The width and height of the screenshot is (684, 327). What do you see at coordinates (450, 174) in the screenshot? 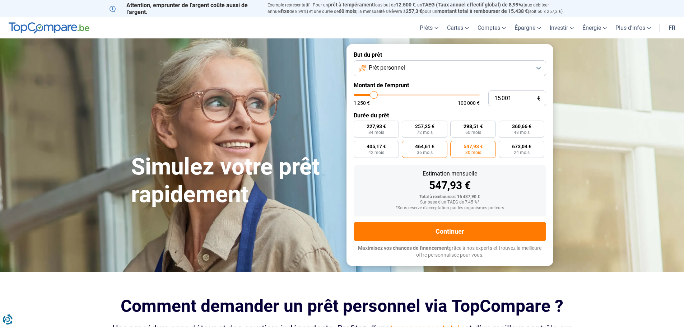
I see `div: Estimation mensuelle` at bounding box center [450, 174].